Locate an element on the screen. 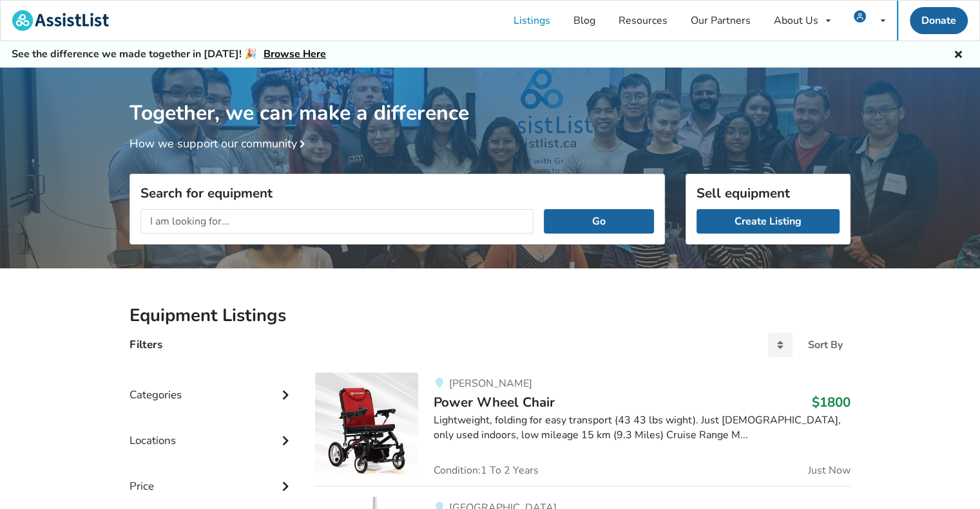 The width and height of the screenshot is (980, 509). a: Browse Here is located at coordinates (294, 54).